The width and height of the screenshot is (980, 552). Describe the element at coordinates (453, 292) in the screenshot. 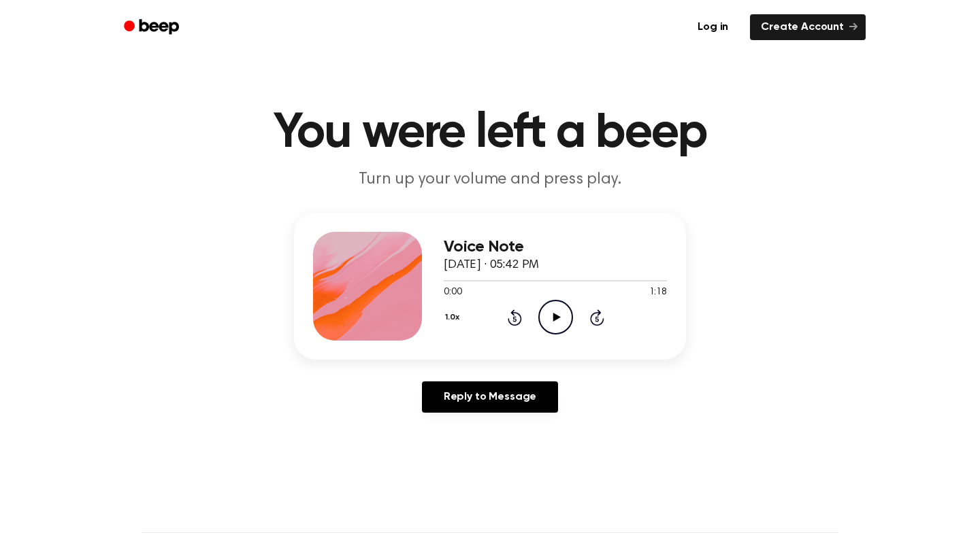

I see `span: 0:00` at that location.